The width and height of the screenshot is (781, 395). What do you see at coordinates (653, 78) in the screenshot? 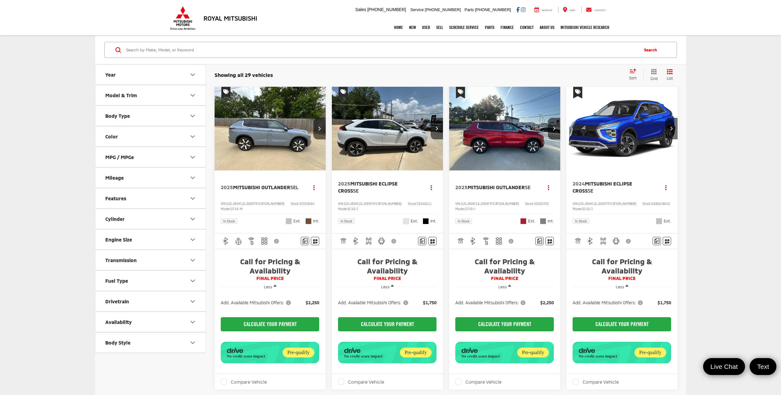
I see `span: Grid` at bounding box center [653, 78].